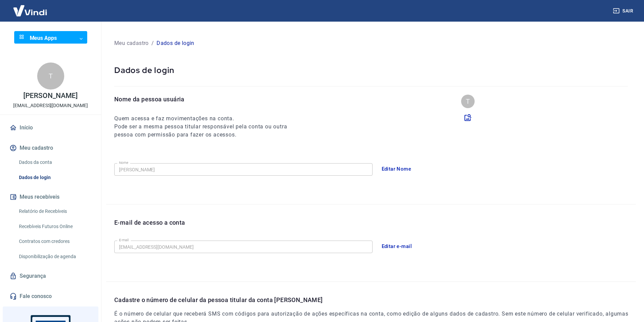 Image resolution: width=644 pixels, height=322 pixels. I want to click on p: E-mail de acesso a conta, so click(150, 223).